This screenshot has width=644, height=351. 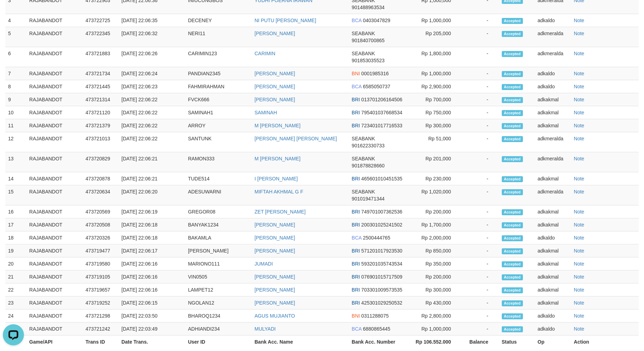 What do you see at coordinates (101, 87) in the screenshot?
I see `td: 473721445` at bounding box center [101, 87].